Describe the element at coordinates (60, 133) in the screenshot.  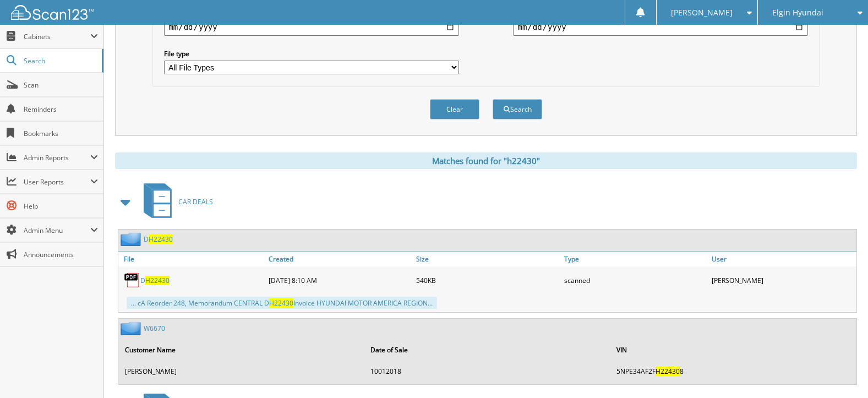
I see `span: Bookmarks` at that location.